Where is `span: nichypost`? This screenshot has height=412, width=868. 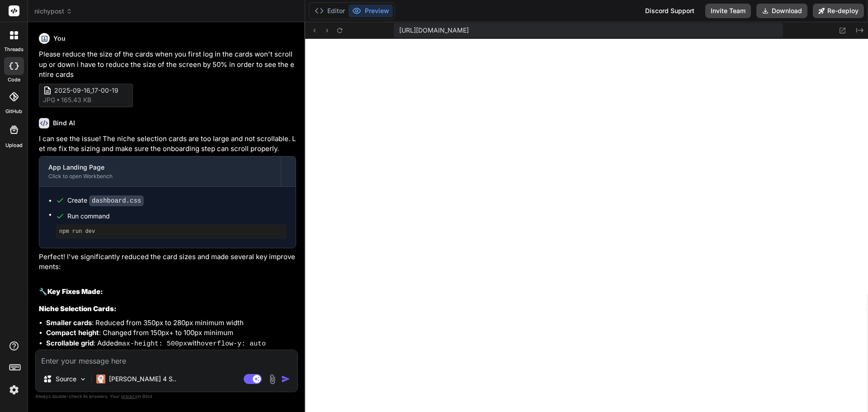
span: nichypost is located at coordinates (53, 11).